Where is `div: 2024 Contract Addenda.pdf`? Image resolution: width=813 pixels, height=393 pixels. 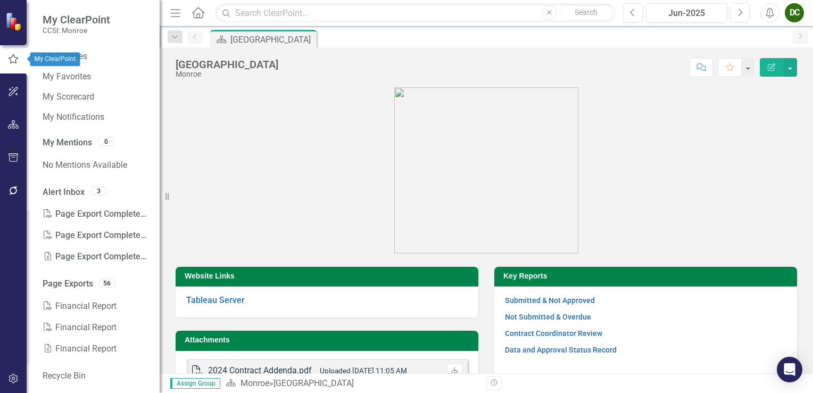 div: 2024 Contract Addenda.pdf is located at coordinates (260, 370).